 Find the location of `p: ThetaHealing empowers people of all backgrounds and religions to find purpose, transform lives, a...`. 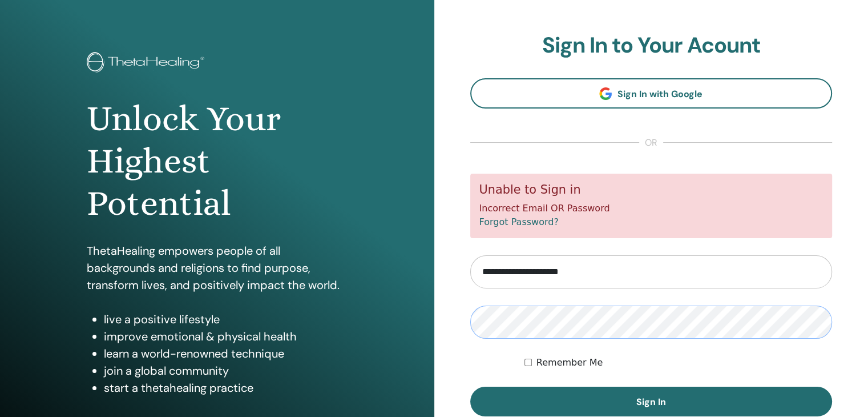

p: ThetaHealing empowers people of all backgrounds and religions to find purpose, transform lives, a... is located at coordinates (217, 268).